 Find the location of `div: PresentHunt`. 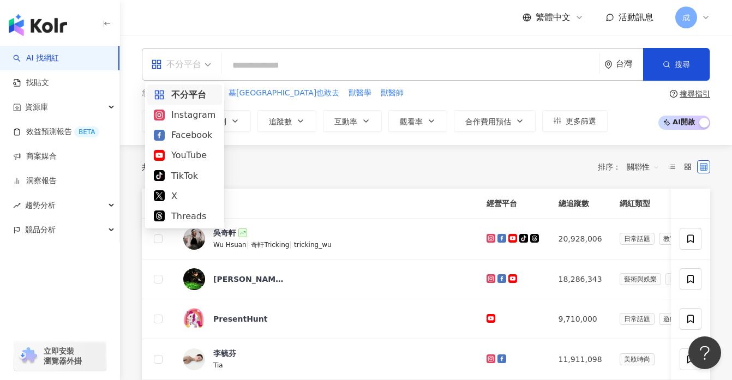

div: PresentHunt is located at coordinates (240, 319).